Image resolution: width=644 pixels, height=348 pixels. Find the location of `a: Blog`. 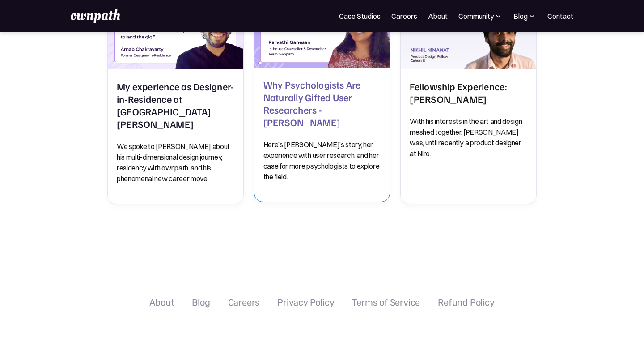

a: Blog is located at coordinates (201, 303).